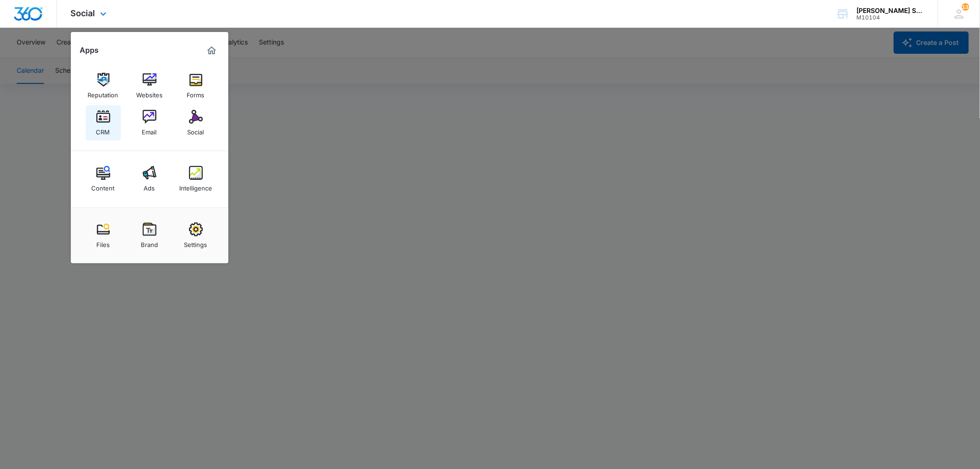 The image size is (980, 469). Describe the element at coordinates (196, 179) in the screenshot. I see `a: Intelligence` at that location.